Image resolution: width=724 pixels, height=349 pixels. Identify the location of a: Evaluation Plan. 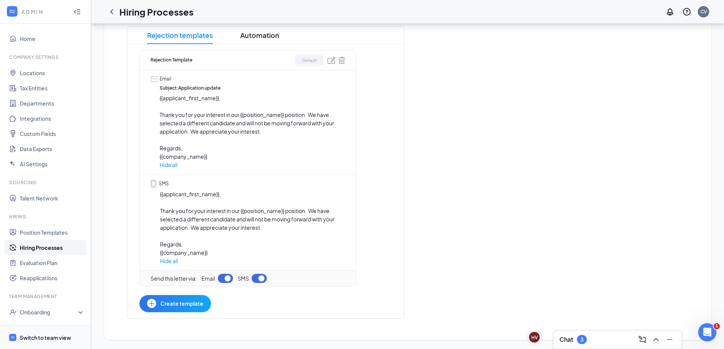
(52, 263).